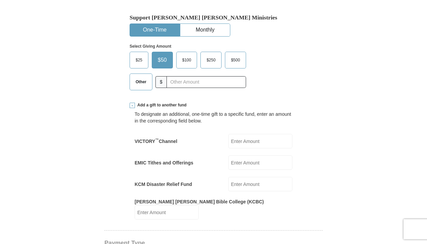  I want to click on span: $250, so click(211, 60).